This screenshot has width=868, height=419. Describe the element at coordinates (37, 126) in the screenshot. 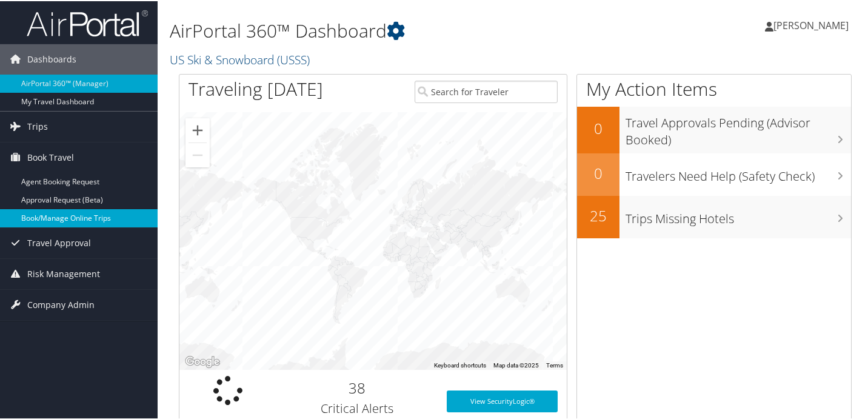

I see `span: Trips` at that location.